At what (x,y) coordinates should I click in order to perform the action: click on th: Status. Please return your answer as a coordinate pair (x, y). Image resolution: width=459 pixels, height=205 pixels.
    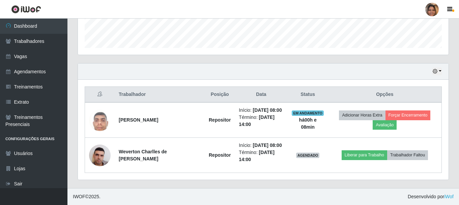
    Looking at the image, I should click on (308, 94).